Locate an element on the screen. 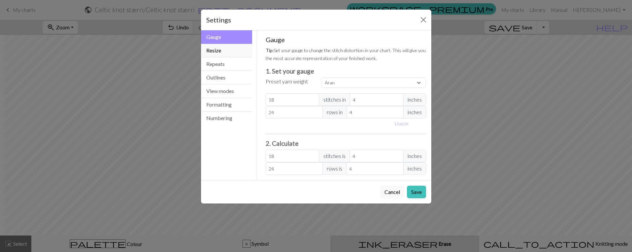 The height and width of the screenshot is (252, 632). span: stitches is is located at coordinates (334, 156).